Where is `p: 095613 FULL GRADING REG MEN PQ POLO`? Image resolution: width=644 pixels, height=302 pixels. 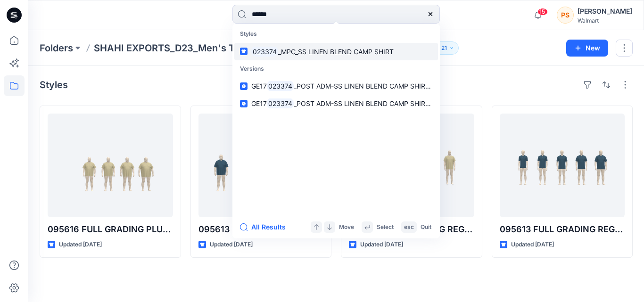 p: 095613 FULL GRADING REG MEN PQ POLO is located at coordinates (563, 230).